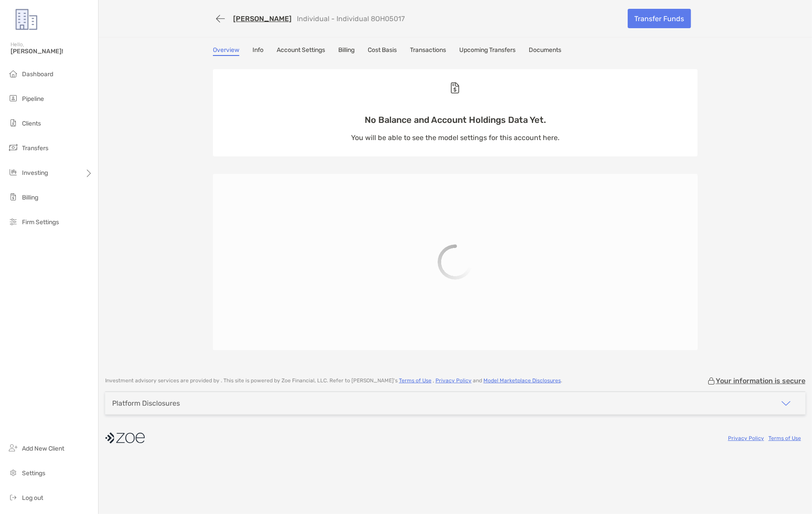 Image resolution: width=812 pixels, height=514 pixels. I want to click on span: Clients, so click(31, 123).